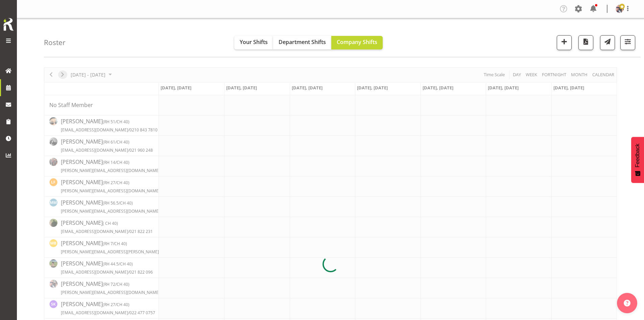 This screenshot has height=320, width=644. What do you see at coordinates (302, 42) in the screenshot?
I see `span: Department Shifts` at bounding box center [302, 42].